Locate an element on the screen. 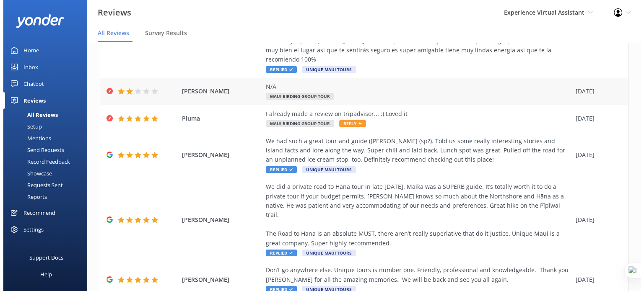  div: Inbox is located at coordinates (27, 67).